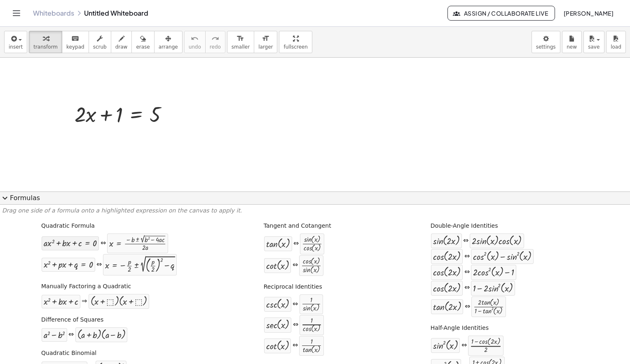 Image resolution: width=630 pixels, height=364 pixels. What do you see at coordinates (168, 47) in the screenshot?
I see `span: arrange` at bounding box center [168, 47].